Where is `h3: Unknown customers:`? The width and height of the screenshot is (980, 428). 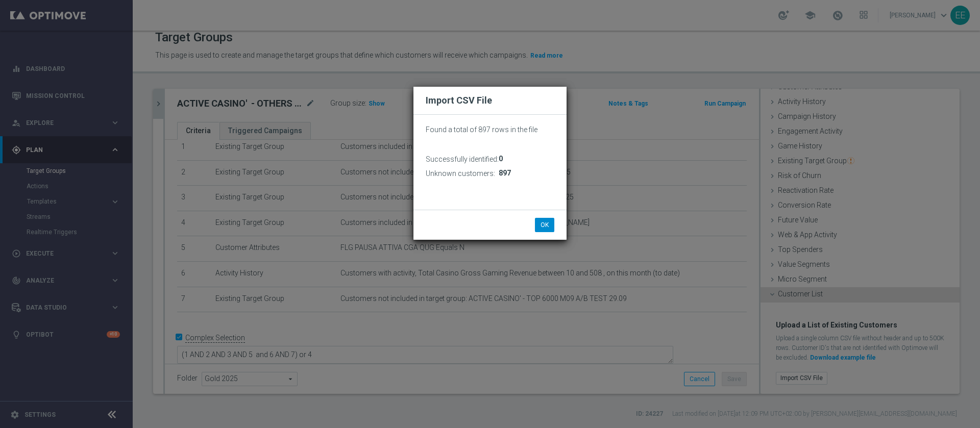 h3: Unknown customers: is located at coordinates (460, 173).